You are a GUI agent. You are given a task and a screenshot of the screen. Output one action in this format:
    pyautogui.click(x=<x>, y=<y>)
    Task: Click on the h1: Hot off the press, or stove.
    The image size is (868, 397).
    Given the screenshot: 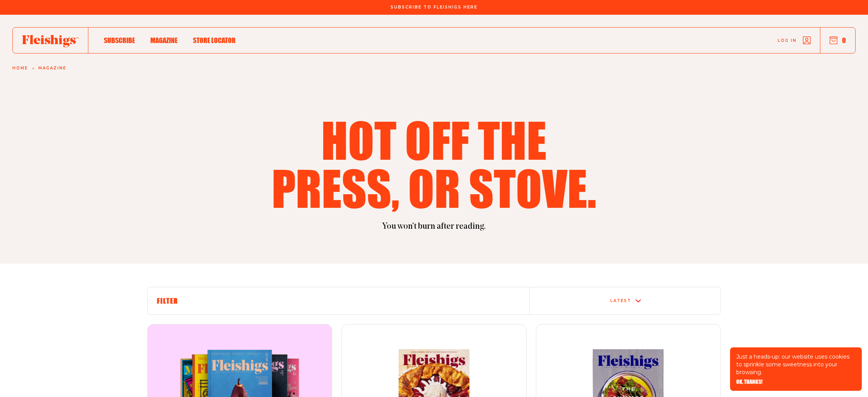 What is the action you would take?
    pyautogui.click(x=434, y=164)
    